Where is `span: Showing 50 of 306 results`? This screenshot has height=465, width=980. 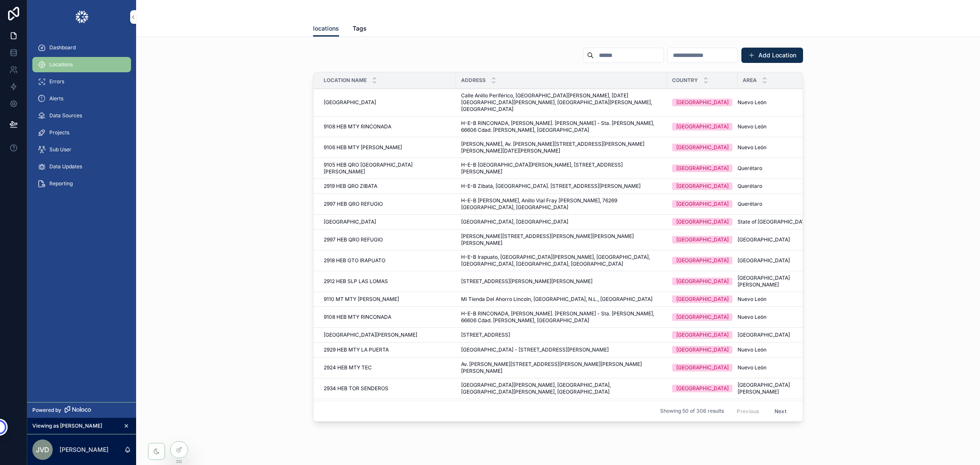 span: Showing 50 of 306 results is located at coordinates (692, 411).